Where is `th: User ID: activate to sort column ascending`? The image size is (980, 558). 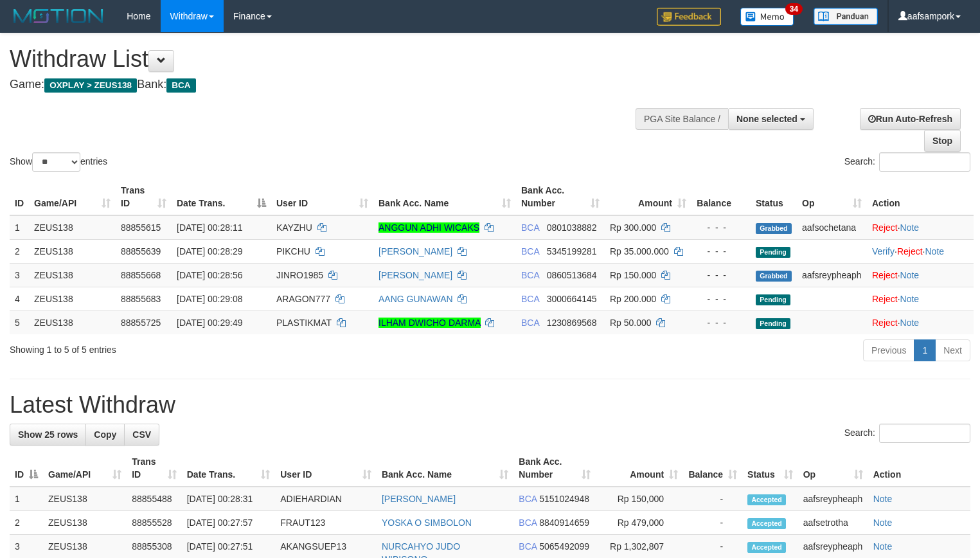
th: User ID: activate to sort column ascending is located at coordinates (326, 468).